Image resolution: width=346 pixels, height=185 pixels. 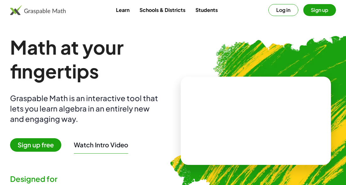 I want to click on a: Students, so click(x=207, y=10).